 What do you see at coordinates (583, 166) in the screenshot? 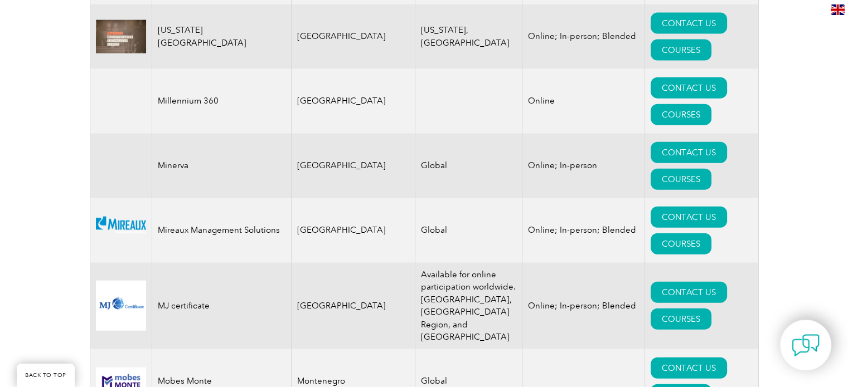
I see `td: Online; In-person` at bounding box center [583, 166].